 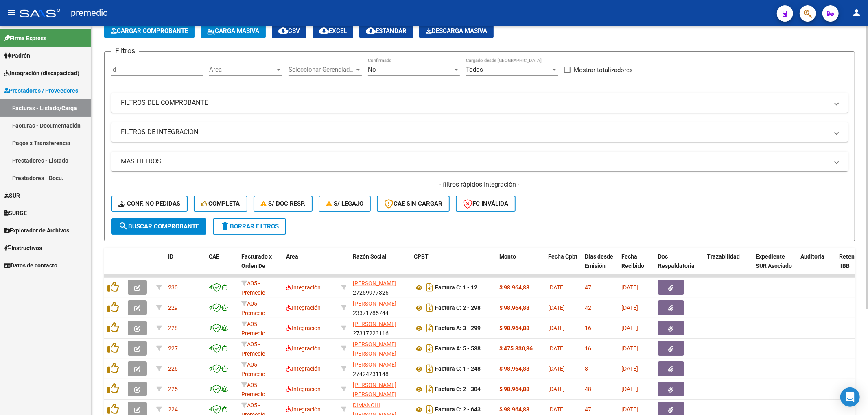 I want to click on datatable-header-cell: CAE, so click(x=222, y=266).